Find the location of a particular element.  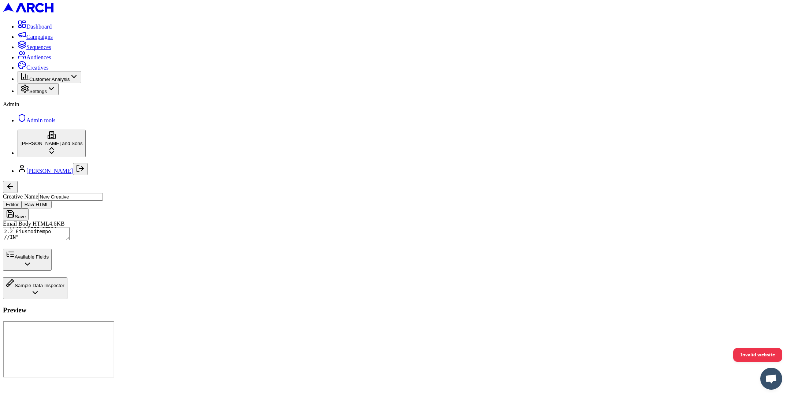

span: Available Fields is located at coordinates (31, 257).